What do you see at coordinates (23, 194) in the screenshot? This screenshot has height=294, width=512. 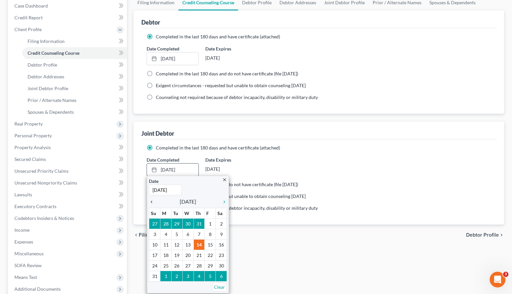 I see `span: Lawsuits` at bounding box center [23, 194].